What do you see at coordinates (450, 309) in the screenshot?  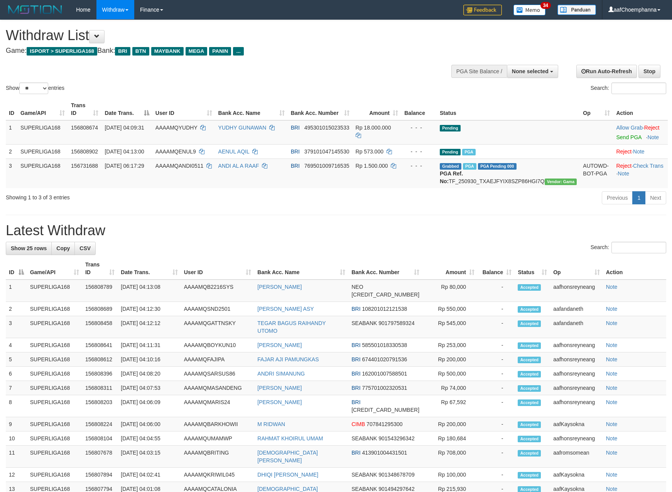 I see `td: Rp 550,000` at bounding box center [450, 309].